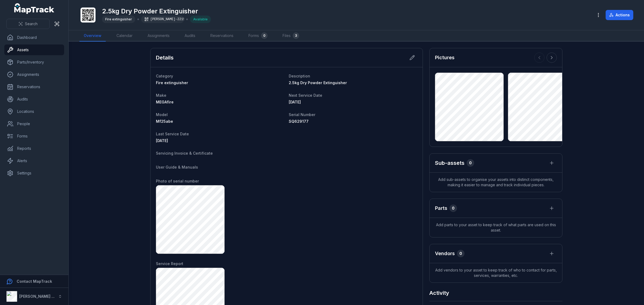  Describe the element at coordinates (34, 111) in the screenshot. I see `a: Locations` at that location.